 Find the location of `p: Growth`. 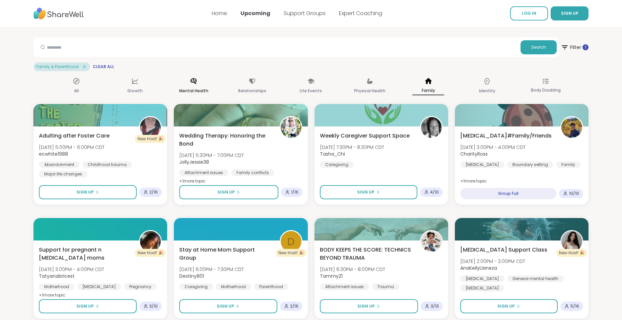

p: Growth is located at coordinates (135, 91).